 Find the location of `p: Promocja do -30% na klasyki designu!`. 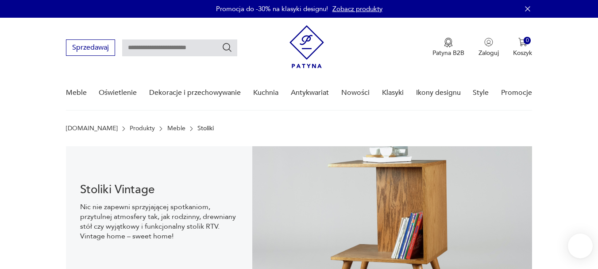

p: Promocja do -30% na klasyki designu! is located at coordinates (272, 9).